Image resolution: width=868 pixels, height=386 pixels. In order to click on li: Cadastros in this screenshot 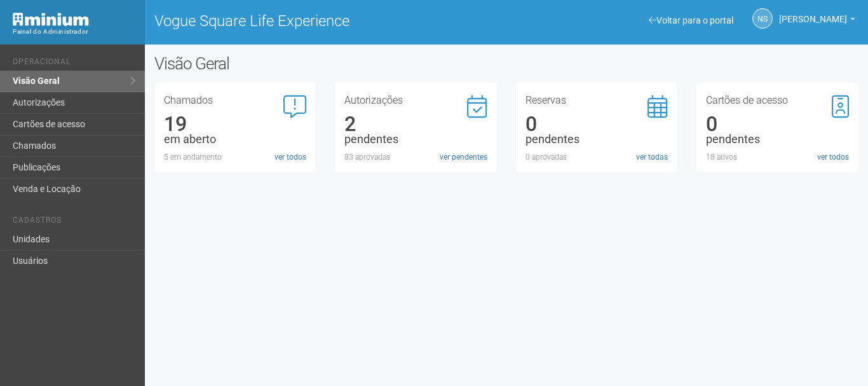, I will do `click(74, 222)`.